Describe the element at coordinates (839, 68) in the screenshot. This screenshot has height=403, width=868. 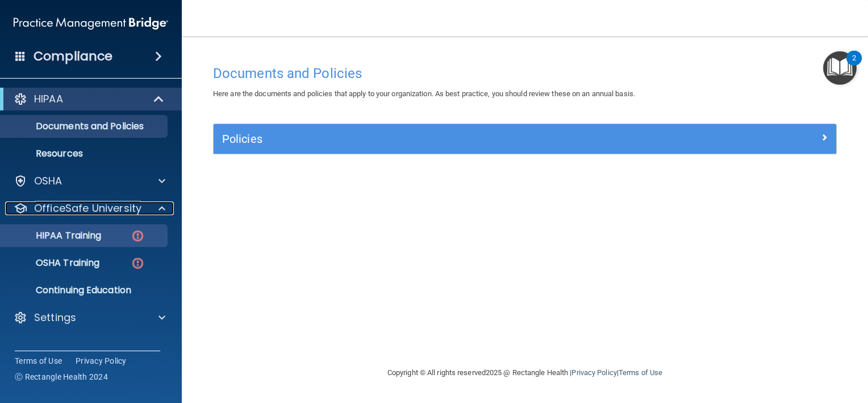
I see `button: Open Resource Center, 2 new notifications` at that location.